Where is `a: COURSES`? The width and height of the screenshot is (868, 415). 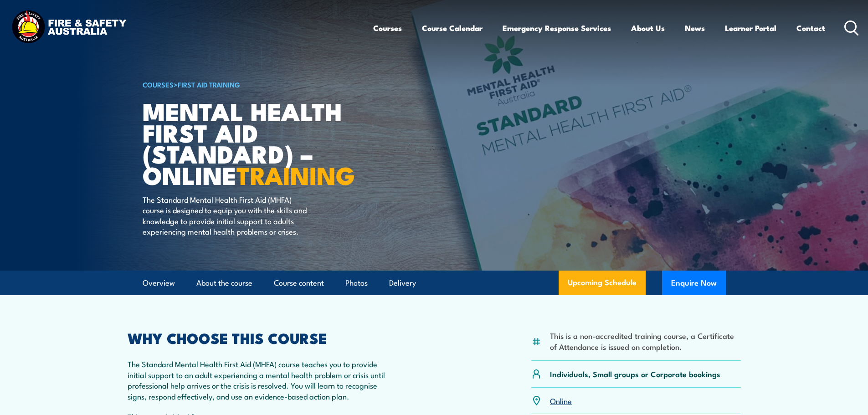
a: COURSES is located at coordinates (159, 85).